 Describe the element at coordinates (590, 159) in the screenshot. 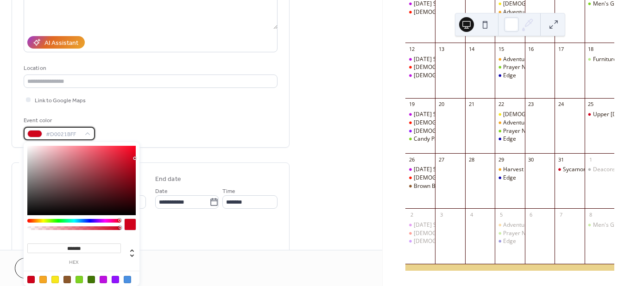

I see `div: 1` at that location.